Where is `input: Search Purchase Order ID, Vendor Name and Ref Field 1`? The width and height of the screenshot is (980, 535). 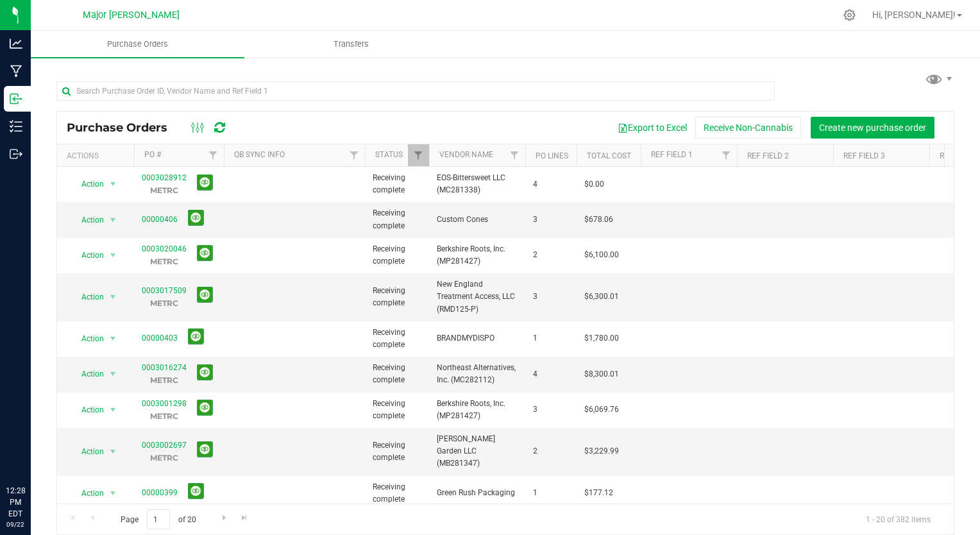 input: Search Purchase Order ID, Vendor Name and Ref Field 1 is located at coordinates (416, 91).